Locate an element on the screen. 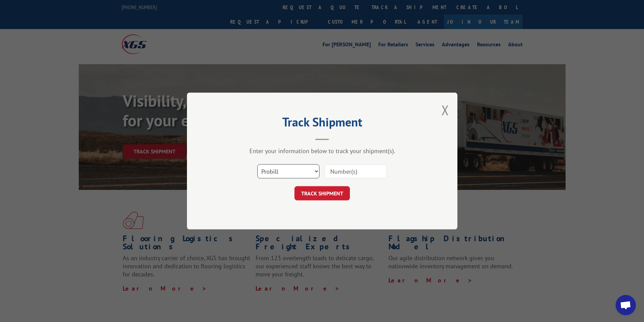  button: TRACK SHIPMENT is located at coordinates (322, 193).